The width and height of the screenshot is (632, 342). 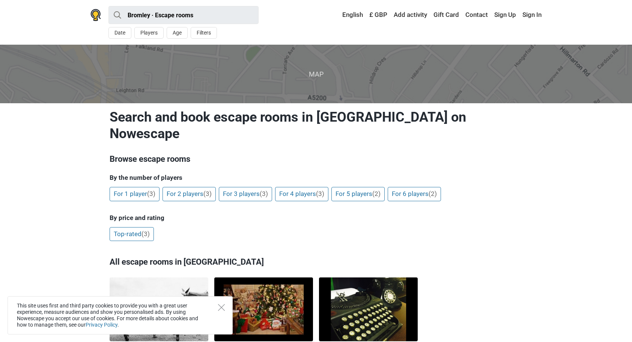 I want to click on button: Date, so click(x=120, y=33).